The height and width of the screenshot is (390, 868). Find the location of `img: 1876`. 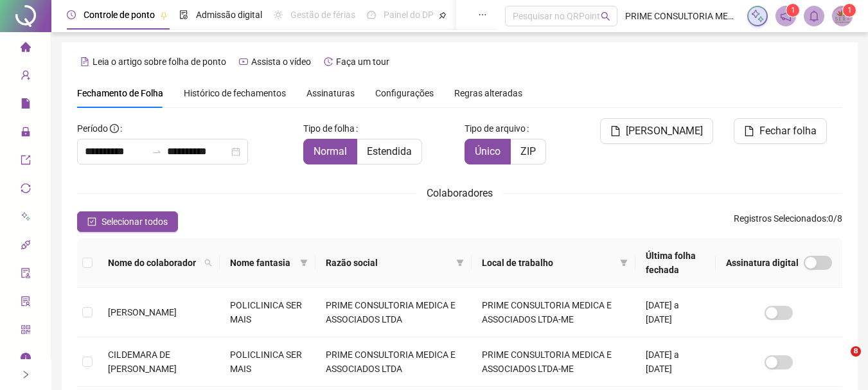

img: 1876 is located at coordinates (843, 16).